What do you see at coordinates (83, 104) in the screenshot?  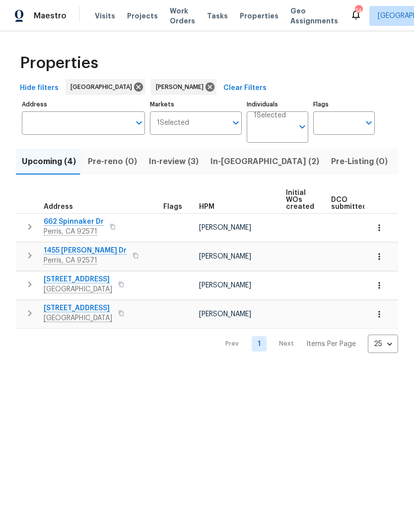 I see `label: Address` at bounding box center [83, 104].